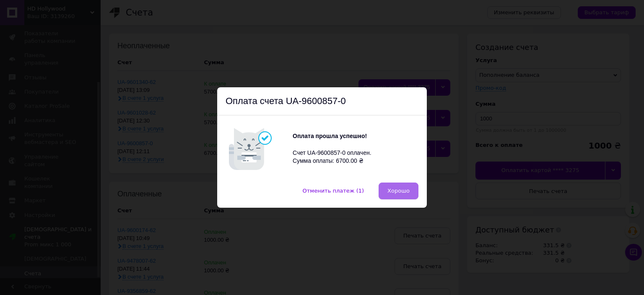  Describe the element at coordinates (333, 191) in the screenshot. I see `span: Отменить платеж (1)` at that location.